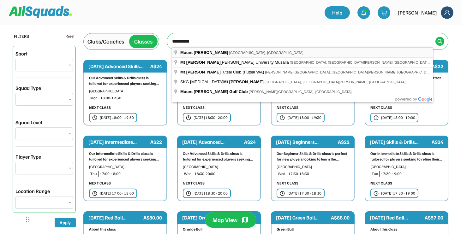 This screenshot has height=234, width=461. What do you see at coordinates (412, 174) in the screenshot?
I see `div: 17:30-19:00` at bounding box center [412, 174].